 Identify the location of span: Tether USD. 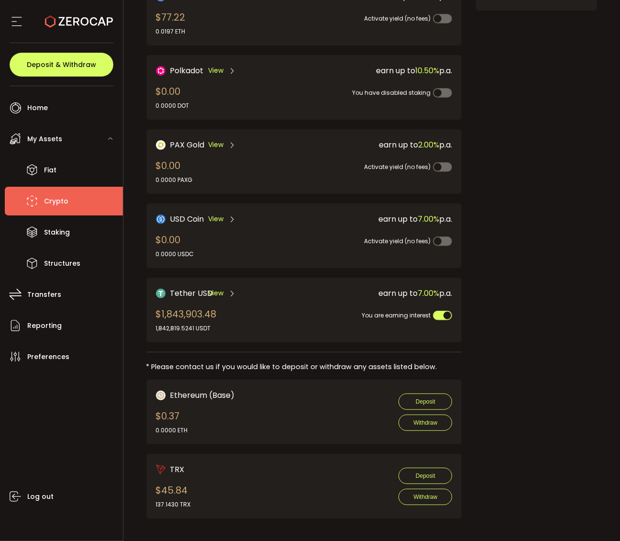
(192, 293).